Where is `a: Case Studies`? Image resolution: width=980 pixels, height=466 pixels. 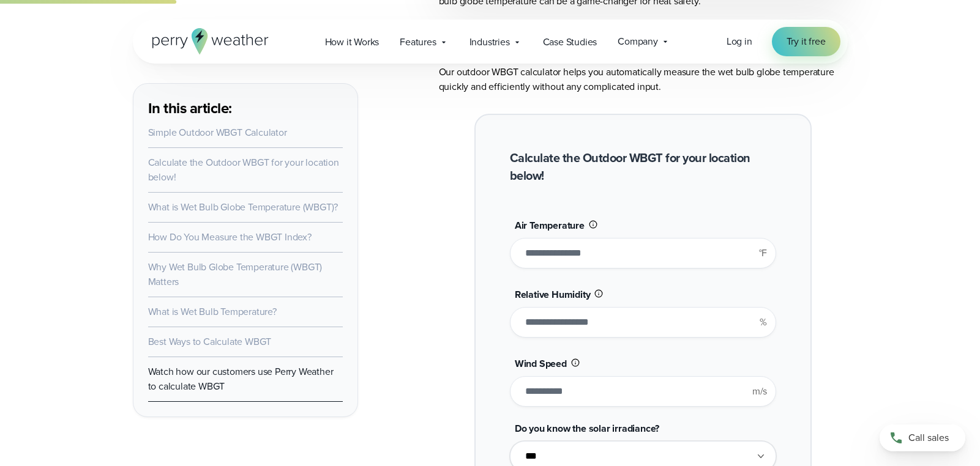
a: Case Studies is located at coordinates (569, 41).